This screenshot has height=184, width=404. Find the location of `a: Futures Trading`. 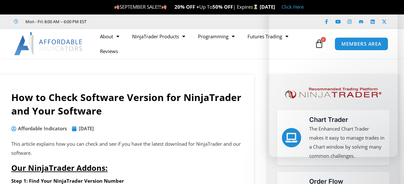

a: Futures Trading is located at coordinates (268, 36).